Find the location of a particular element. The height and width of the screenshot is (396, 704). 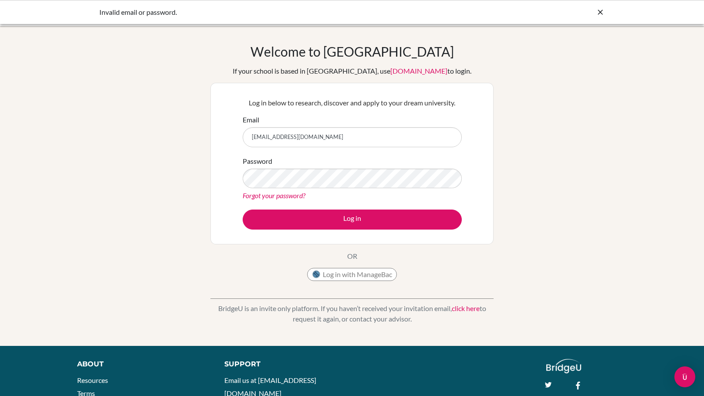

p: BridgeU is an invite only platform. If you haven’t received your invitation email, to request it ... is located at coordinates (352, 314).